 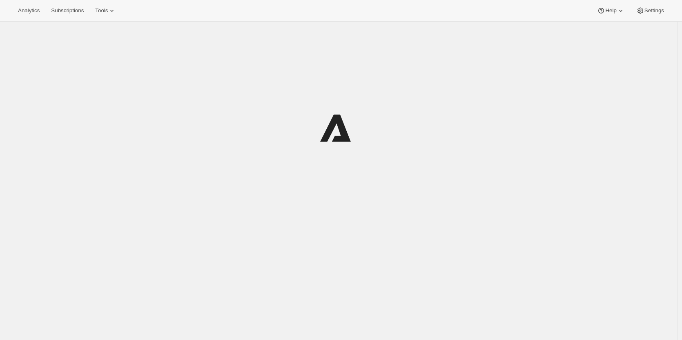 What do you see at coordinates (650, 11) in the screenshot?
I see `button: Settings` at bounding box center [650, 11].